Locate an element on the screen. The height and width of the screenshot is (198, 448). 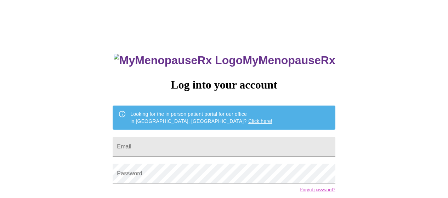
a: Forgot password? is located at coordinates (318, 190).